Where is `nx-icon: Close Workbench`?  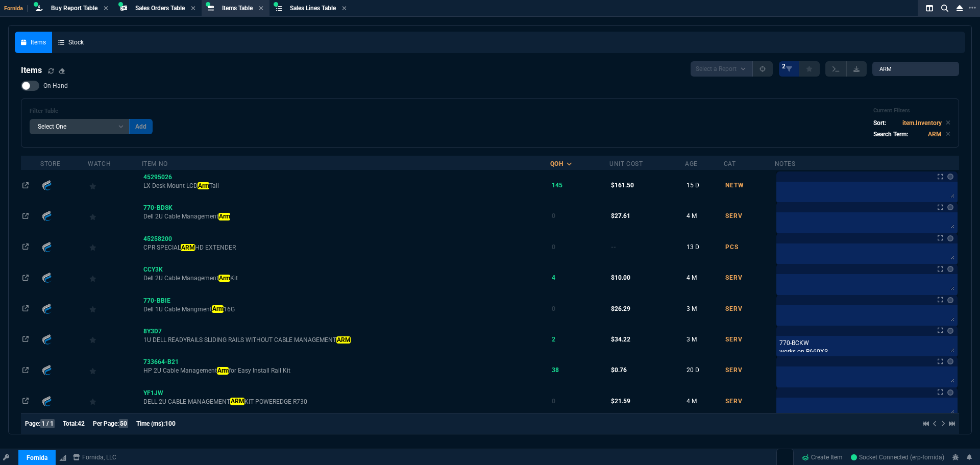
nx-icon: Close Workbench is located at coordinates (959, 8).